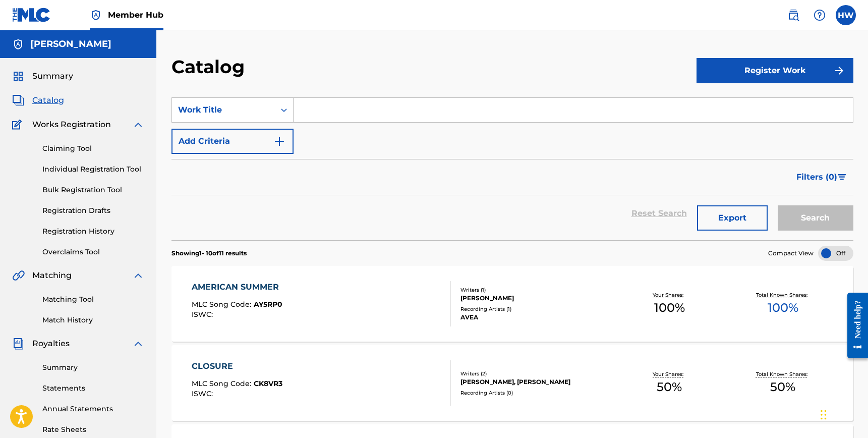 This screenshot has height=438, width=868. Describe the element at coordinates (18, 101) in the screenshot. I see `img: Catalog` at that location.